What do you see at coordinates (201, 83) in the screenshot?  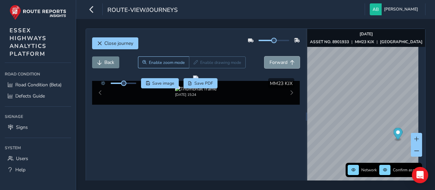 I see `button: PDF` at bounding box center [201, 83].